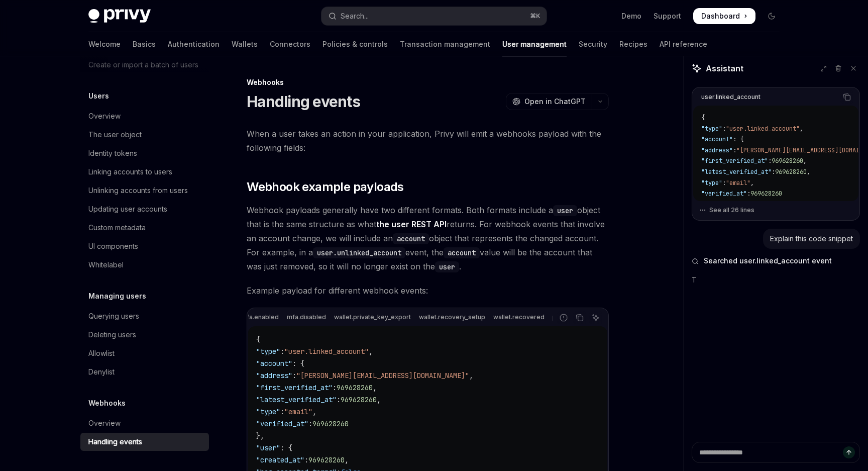 The height and width of the screenshot is (471, 868). Describe the element at coordinates (428, 140) in the screenshot. I see `span: When a user takes an action in your application, Privy will emit a webhooks payload with the foll...` at that location.